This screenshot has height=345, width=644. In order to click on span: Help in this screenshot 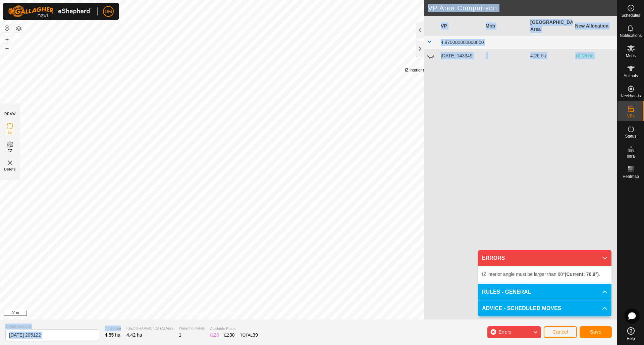, I will do `click(630, 338)`.